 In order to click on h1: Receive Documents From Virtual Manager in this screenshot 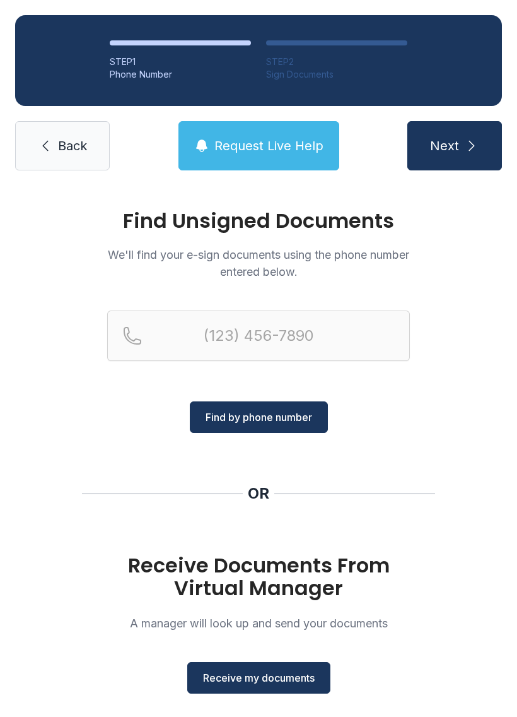, I will do `click(259, 577)`.